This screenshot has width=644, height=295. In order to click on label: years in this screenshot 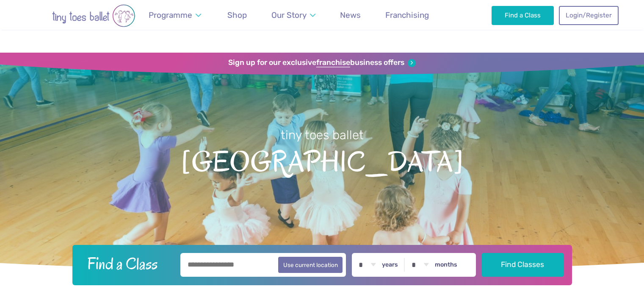, I will do `click(390, 265)`.